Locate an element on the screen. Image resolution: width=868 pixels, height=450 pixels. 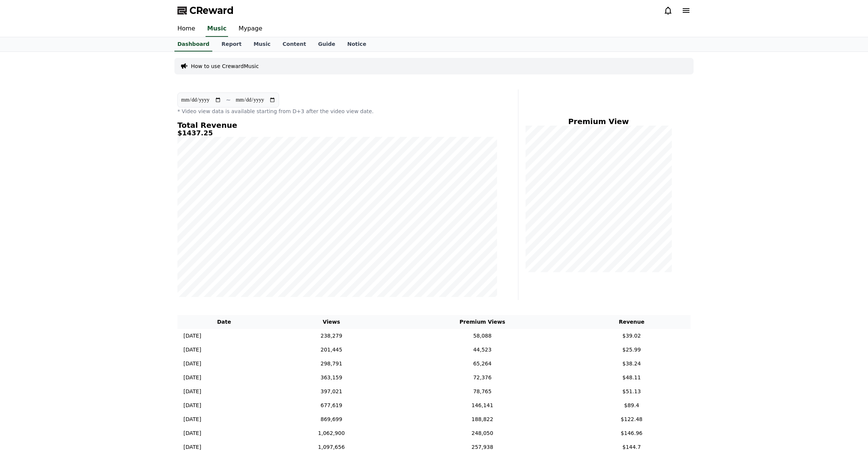
td: $122.48 is located at coordinates (632, 419).